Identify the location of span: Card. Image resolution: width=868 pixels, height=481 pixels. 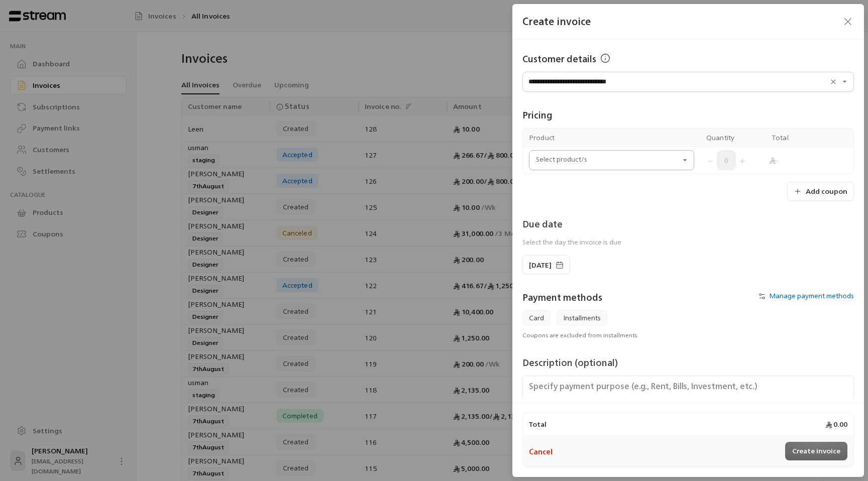
(536, 318).